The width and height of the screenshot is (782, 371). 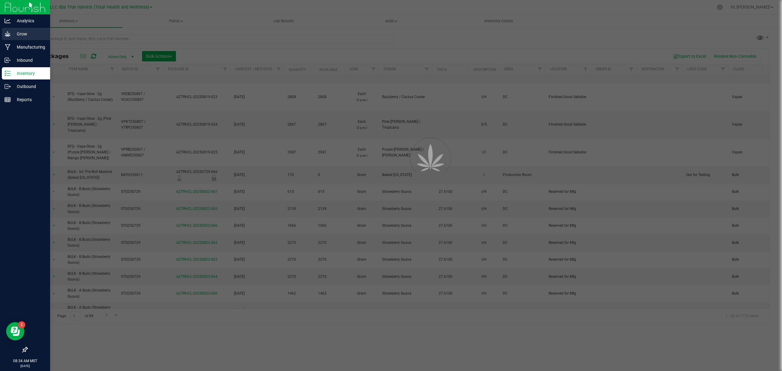 I want to click on inline-svg: Inventory, so click(x=8, y=73).